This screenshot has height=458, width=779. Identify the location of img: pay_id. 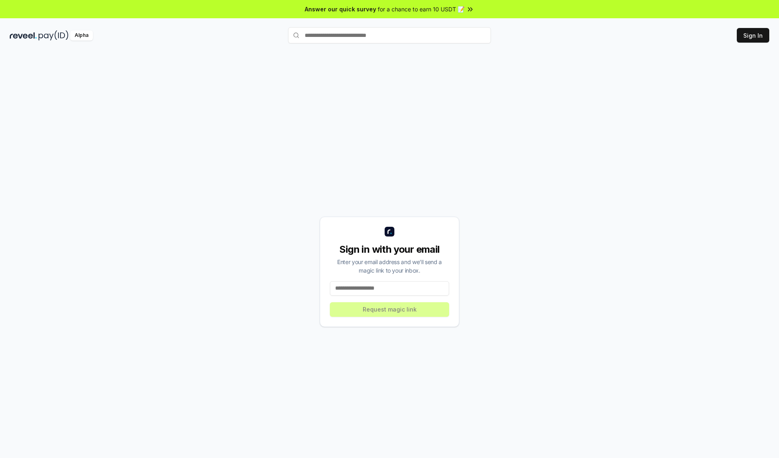
(54, 35).